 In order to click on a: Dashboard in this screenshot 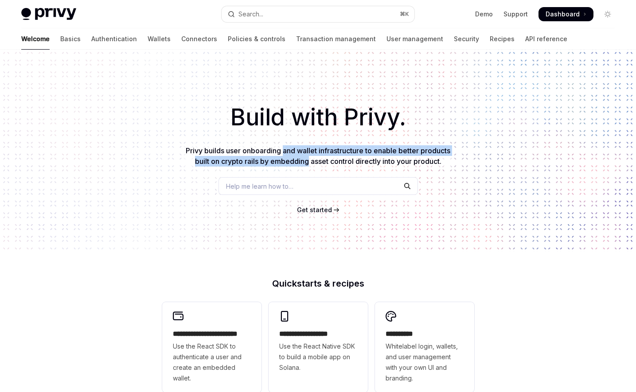, I will do `click(566, 14)`.